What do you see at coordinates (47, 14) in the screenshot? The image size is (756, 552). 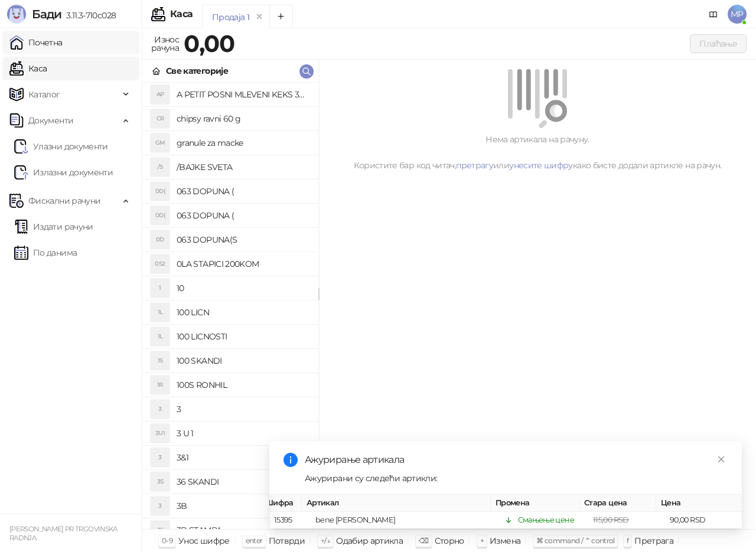 I see `span: Бади` at bounding box center [47, 14].